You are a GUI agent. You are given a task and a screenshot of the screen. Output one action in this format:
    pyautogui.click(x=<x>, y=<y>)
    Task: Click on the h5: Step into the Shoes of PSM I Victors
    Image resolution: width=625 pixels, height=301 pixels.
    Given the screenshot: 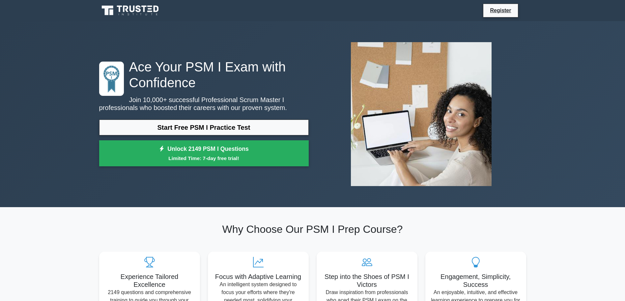 What is the action you would take?
    pyautogui.click(x=367, y=281)
    